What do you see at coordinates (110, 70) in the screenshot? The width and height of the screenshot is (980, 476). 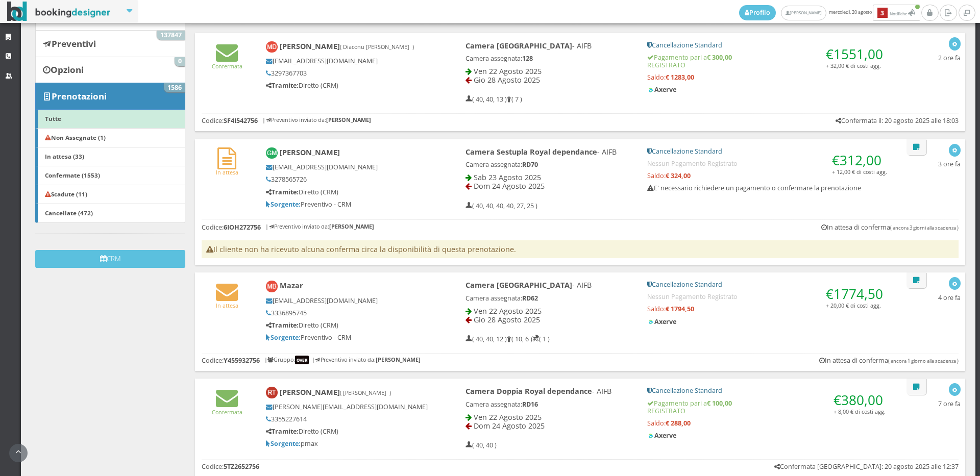 I see `a: Opzioni 0` at bounding box center [110, 70].